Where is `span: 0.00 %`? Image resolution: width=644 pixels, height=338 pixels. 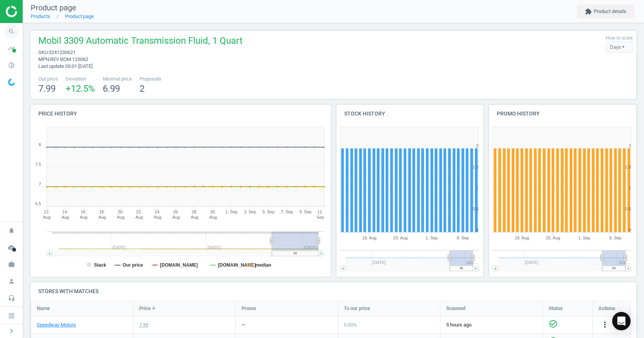 span: 0.00 % is located at coordinates (350, 324).